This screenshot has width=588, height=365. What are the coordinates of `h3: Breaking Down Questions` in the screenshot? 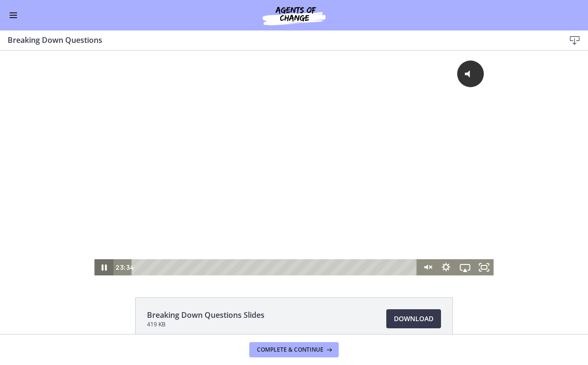 It's located at (279, 40).